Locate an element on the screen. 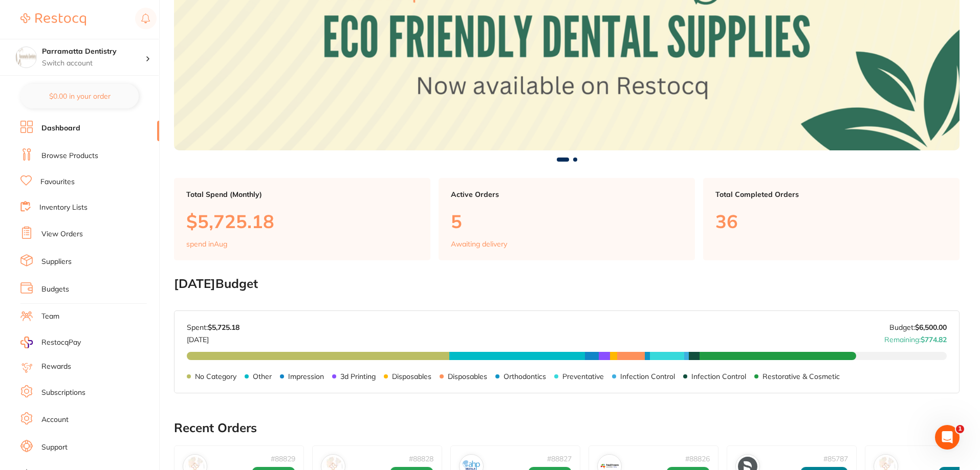 Image resolution: width=980 pixels, height=470 pixels. h2: Recent Orders is located at coordinates (566, 429).